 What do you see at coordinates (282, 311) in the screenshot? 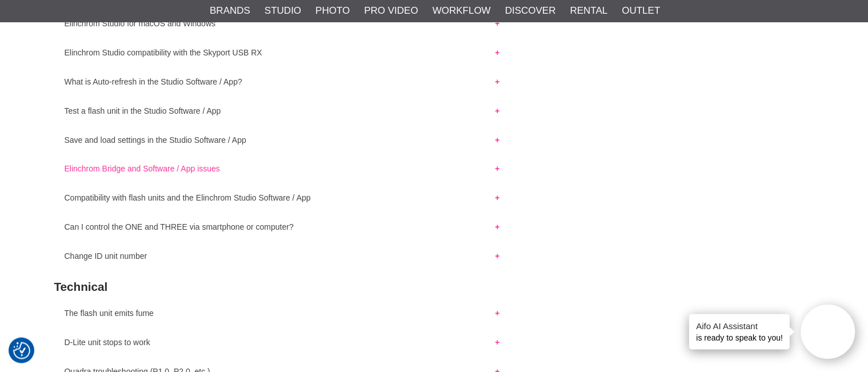
I see `button: The flash unit emits fume` at bounding box center [282, 311].